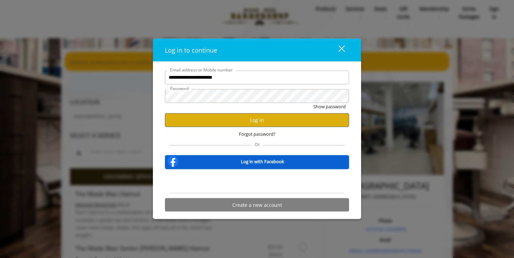  What do you see at coordinates (201, 69) in the screenshot?
I see `label: Email address or Mobile number` at bounding box center [201, 69].